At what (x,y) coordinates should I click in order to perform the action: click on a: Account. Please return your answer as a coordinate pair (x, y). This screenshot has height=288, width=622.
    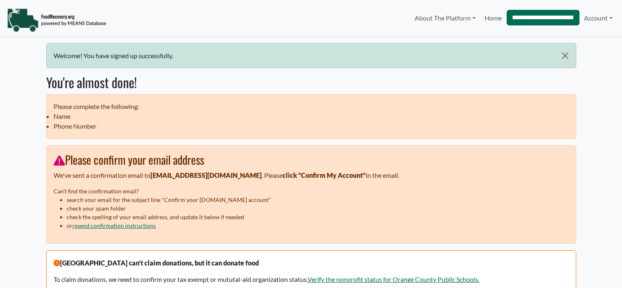
    Looking at the image, I should click on (598, 18).